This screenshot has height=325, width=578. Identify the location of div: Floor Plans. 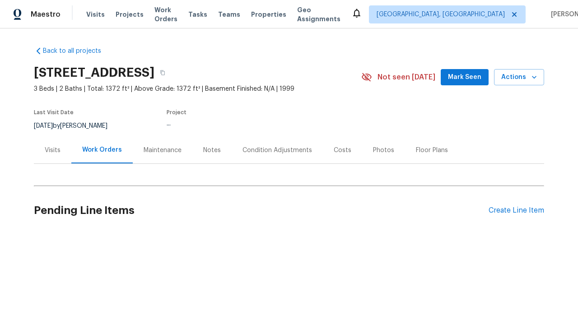
(432, 150).